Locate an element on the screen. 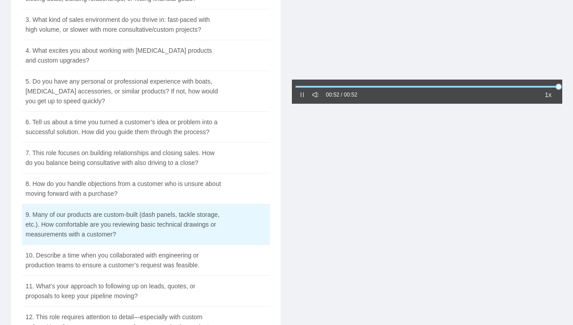 This screenshot has height=325, width=573. span: 1x is located at coordinates (548, 95).